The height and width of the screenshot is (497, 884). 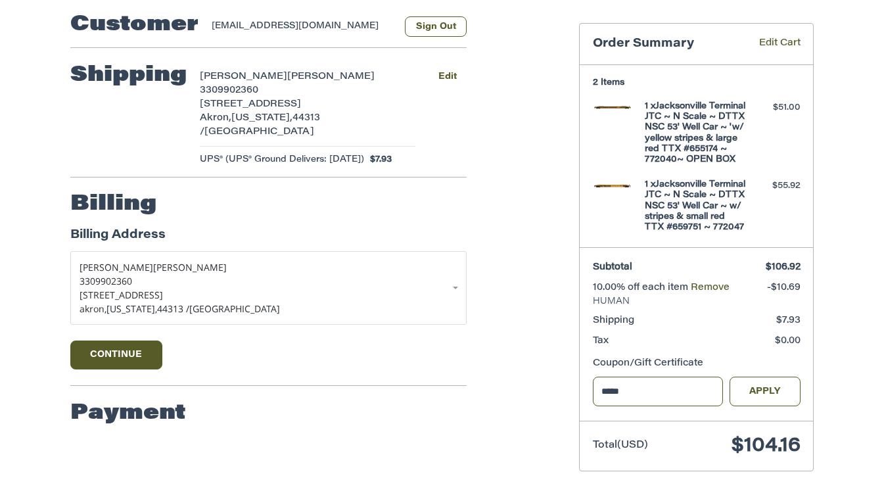 What do you see at coordinates (694, 133) in the screenshot?
I see `h4: 1 x Jacksonville Terminal JTC ~ N Scale ~ DTTX NSC 53' Well Car ~ 'w/ yellow stripes & large red ...` at bounding box center [694, 133].